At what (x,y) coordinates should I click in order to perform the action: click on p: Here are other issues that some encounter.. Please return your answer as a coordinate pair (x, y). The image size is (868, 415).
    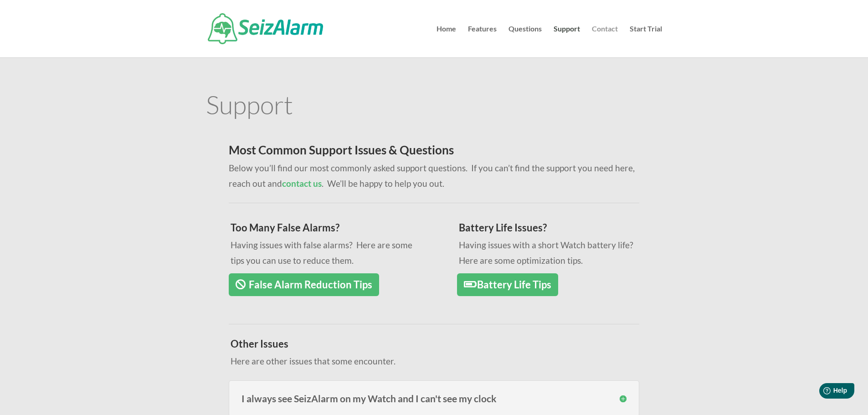
    Looking at the image, I should click on (429, 362).